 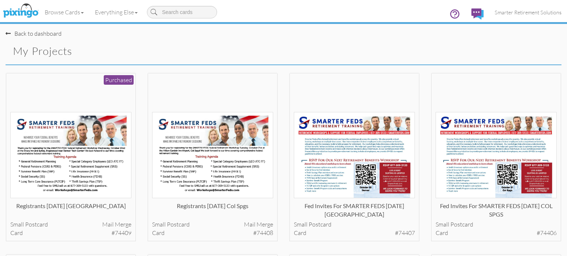 I want to click on span: Smarter Retirement Solutions, so click(x=528, y=12).